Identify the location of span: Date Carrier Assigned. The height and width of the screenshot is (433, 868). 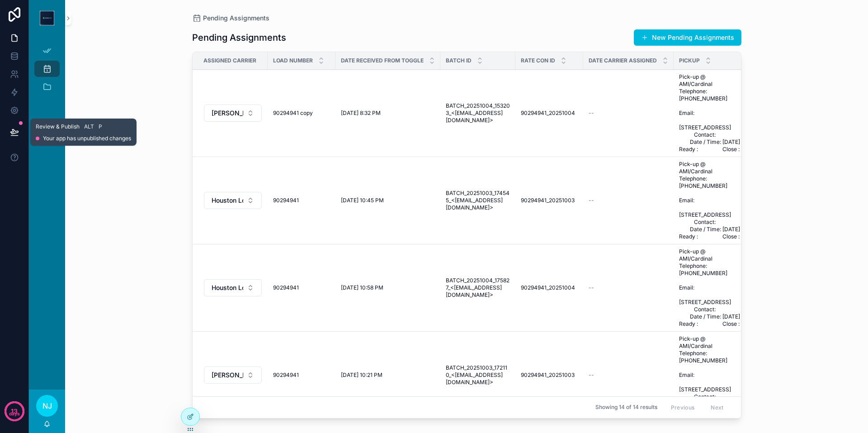
(623, 61).